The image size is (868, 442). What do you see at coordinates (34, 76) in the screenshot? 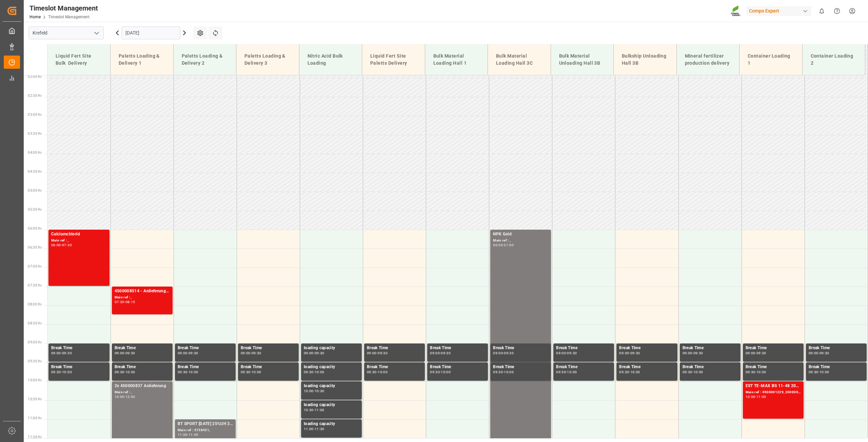
I see `span: 02:00 Hr` at bounding box center [34, 76].